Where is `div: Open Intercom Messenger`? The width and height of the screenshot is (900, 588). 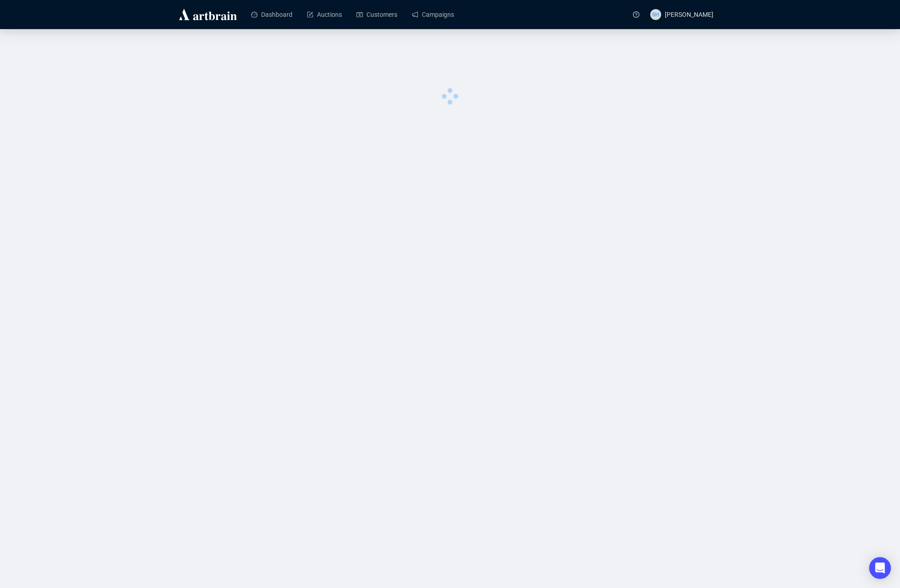
div: Open Intercom Messenger is located at coordinates (880, 568).